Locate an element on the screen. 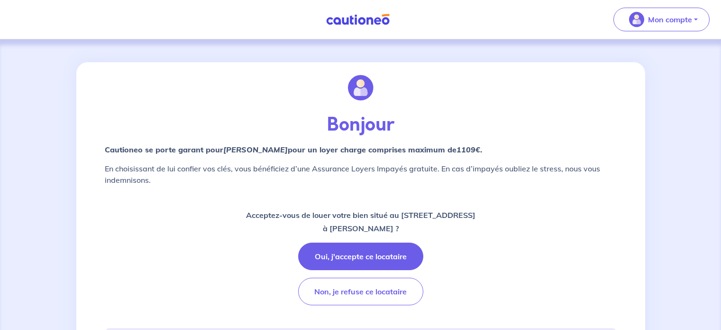 The width and height of the screenshot is (721, 330). p: Bonjour is located at coordinates (361, 125).